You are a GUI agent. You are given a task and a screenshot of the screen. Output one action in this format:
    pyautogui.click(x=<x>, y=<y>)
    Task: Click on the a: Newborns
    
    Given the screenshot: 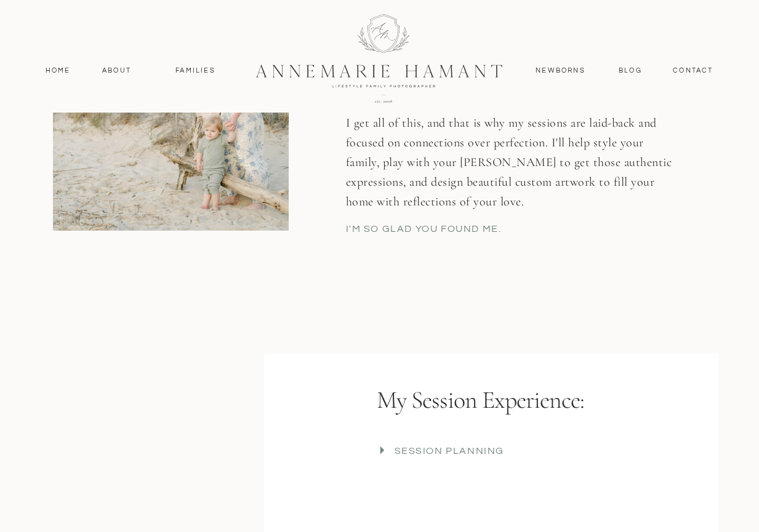 What is the action you would take?
    pyautogui.click(x=561, y=70)
    